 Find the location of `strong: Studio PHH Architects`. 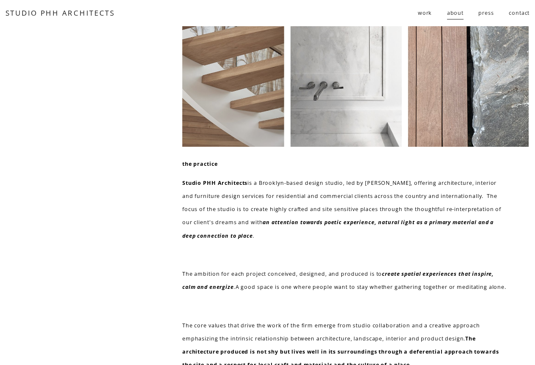

strong: Studio PHH Architects is located at coordinates (215, 183).